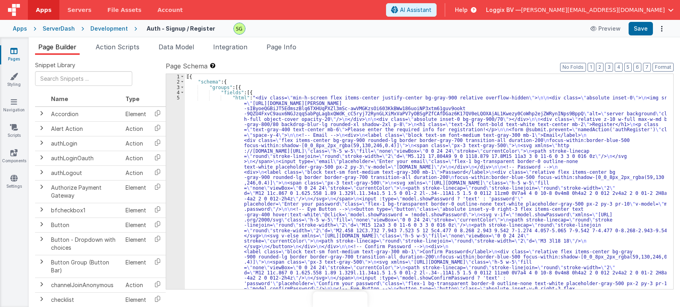  What do you see at coordinates (591, 67) in the screenshot?
I see `button: 1` at bounding box center [591, 67].